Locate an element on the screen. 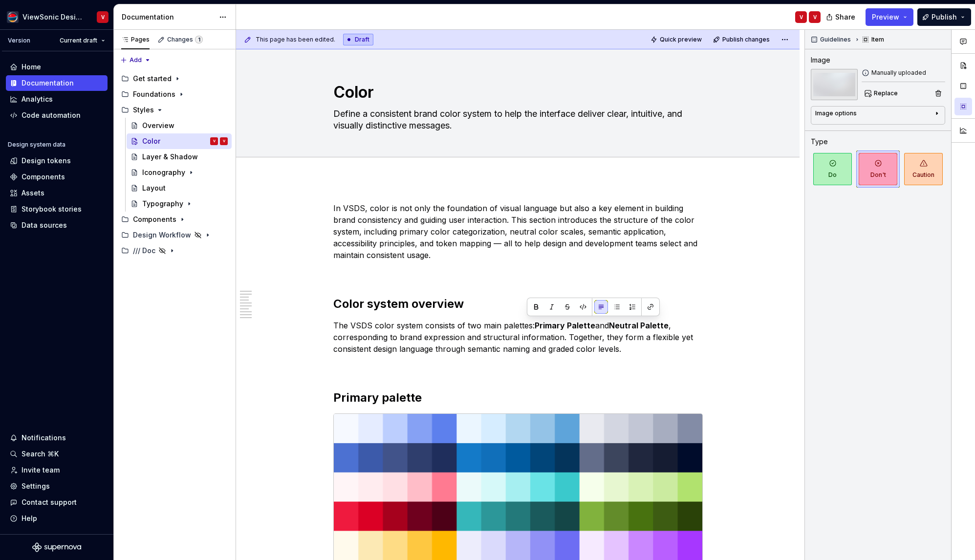 Image resolution: width=975 pixels, height=560 pixels. div: Layer & Shadow is located at coordinates (170, 157).